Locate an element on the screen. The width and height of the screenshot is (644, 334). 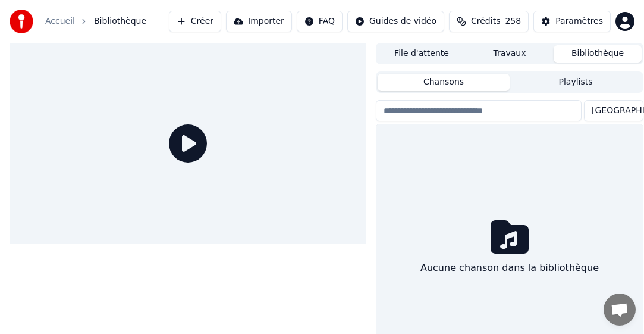
button: FAQ is located at coordinates (320, 21).